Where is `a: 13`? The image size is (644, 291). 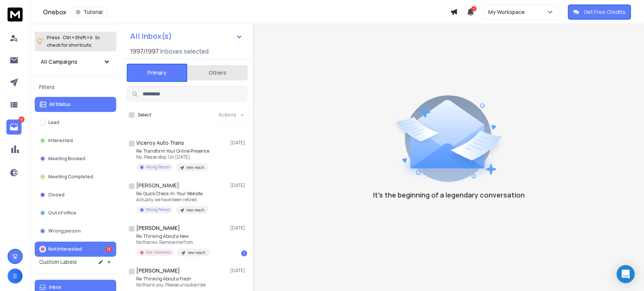 a: 13 is located at coordinates (14, 127).